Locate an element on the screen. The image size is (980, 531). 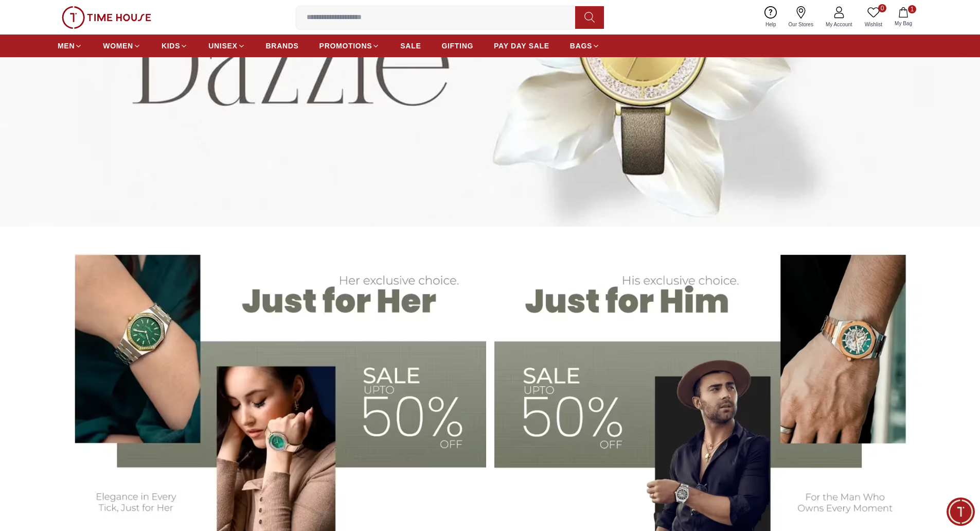
em: Back is located at coordinates (18, 18).